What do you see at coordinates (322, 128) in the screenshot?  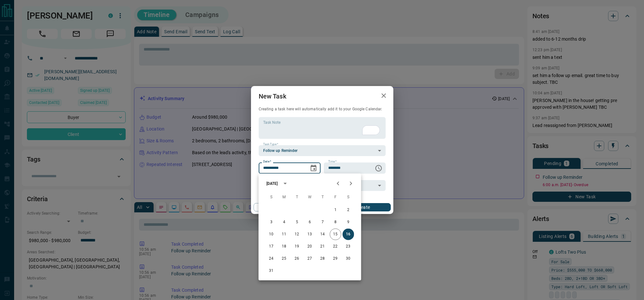 I see `textarea: To enrich screen reader interactions, please activate Accessibility in Grammarly extension settings` at bounding box center [322, 128].